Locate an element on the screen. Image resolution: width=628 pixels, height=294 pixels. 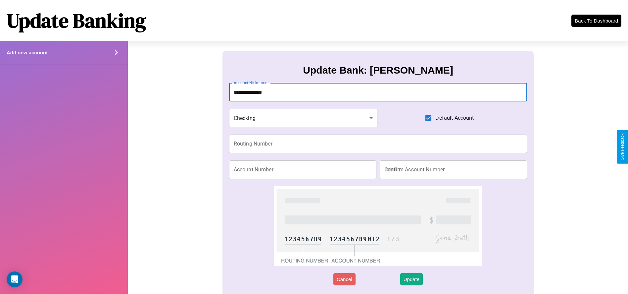
label: Account Nickname is located at coordinates (251, 82).